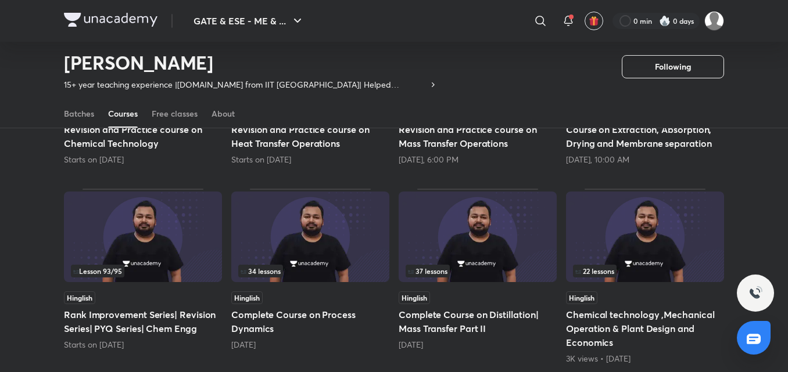 Image resolution: width=788 pixels, height=372 pixels. I want to click on div: Starts on Oct 3, so click(310, 160).